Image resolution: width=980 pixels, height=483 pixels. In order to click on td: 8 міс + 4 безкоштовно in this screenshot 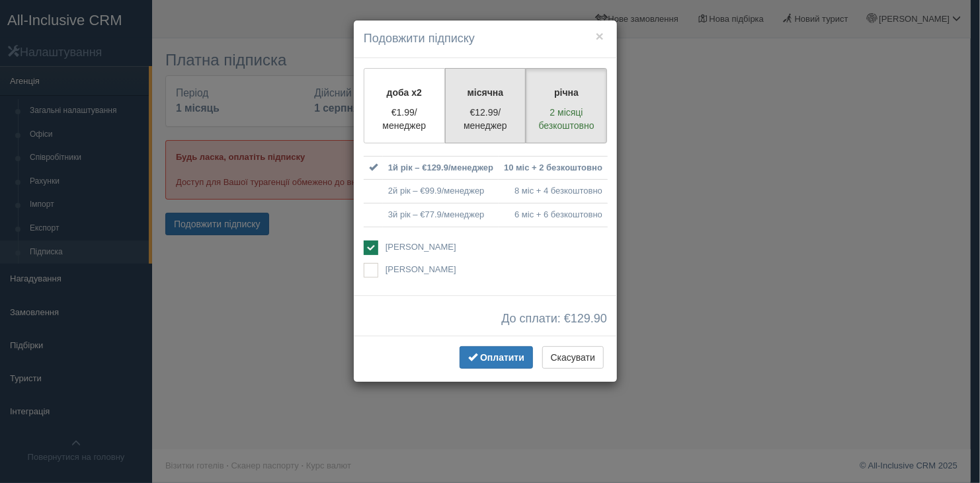, I will do `click(553, 192)`.